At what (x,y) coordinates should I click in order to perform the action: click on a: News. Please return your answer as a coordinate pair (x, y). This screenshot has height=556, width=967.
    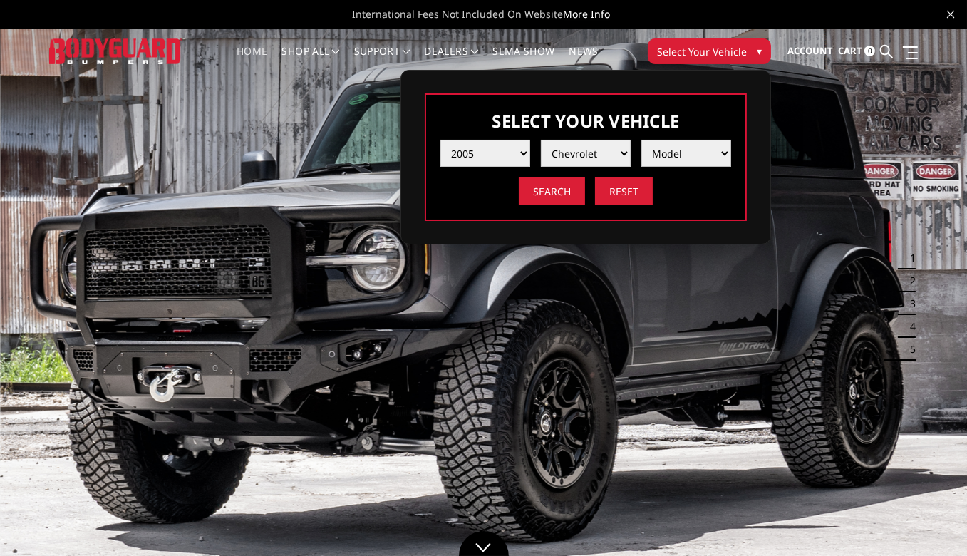
    Looking at the image, I should click on (583, 60).